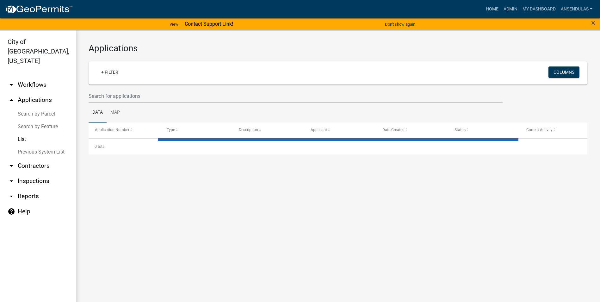 Image resolution: width=600 pixels, height=302 pixels. I want to click on datatable-header-cell: Current Activity, so click(556, 130).